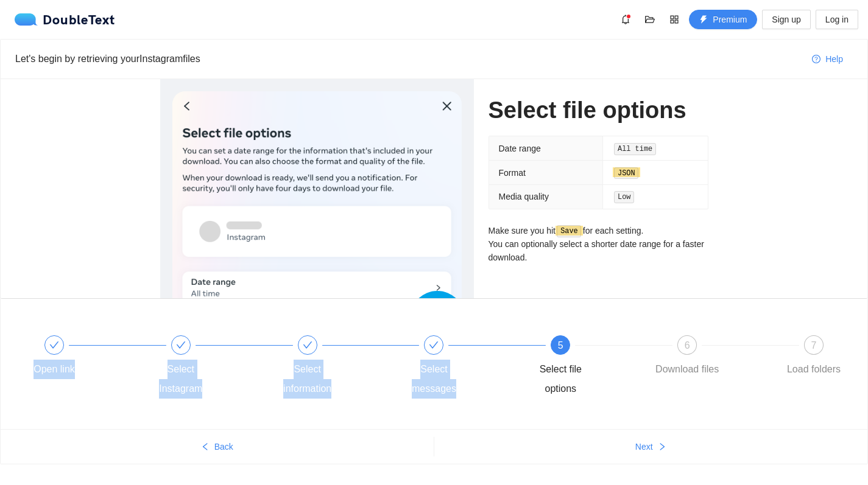  I want to click on span: thunderbolt, so click(703, 20).